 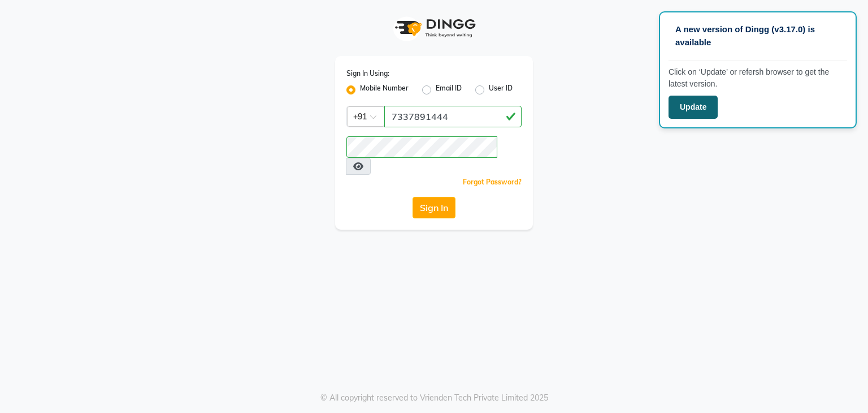 What do you see at coordinates (434, 28) in the screenshot?
I see `img: logo1.svg` at bounding box center [434, 28].